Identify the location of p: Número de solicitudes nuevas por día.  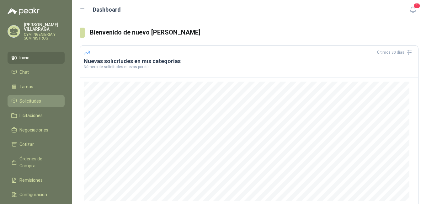
(249, 67).